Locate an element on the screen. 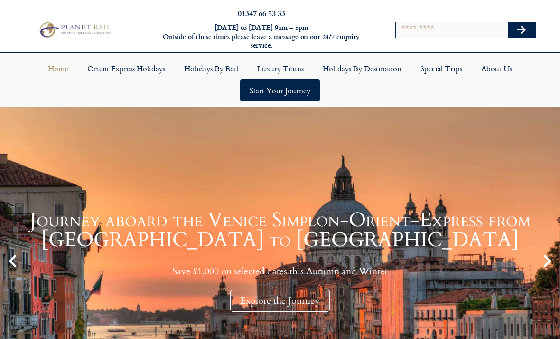 The height and width of the screenshot is (339, 560). div: Explore the Journey is located at coordinates (280, 300).